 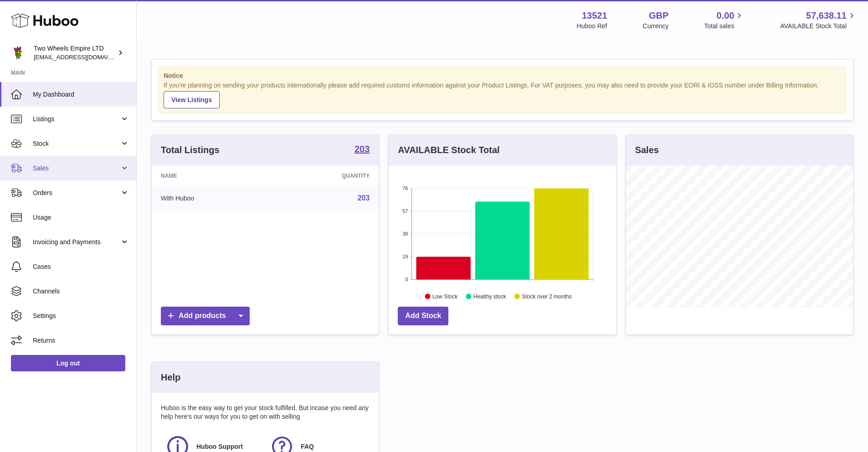 What do you see at coordinates (405, 188) in the screenshot?
I see `text: 76` at bounding box center [405, 188].